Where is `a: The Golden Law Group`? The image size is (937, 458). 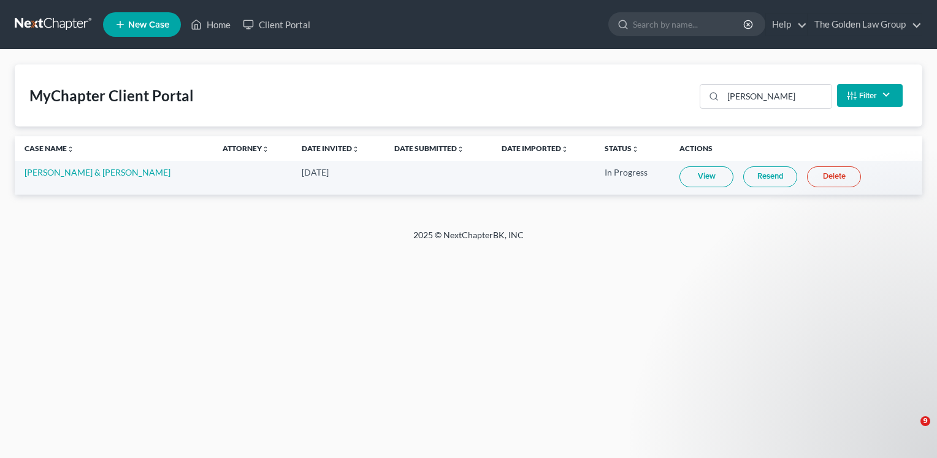
a: The Golden Law Group is located at coordinates (865, 25).